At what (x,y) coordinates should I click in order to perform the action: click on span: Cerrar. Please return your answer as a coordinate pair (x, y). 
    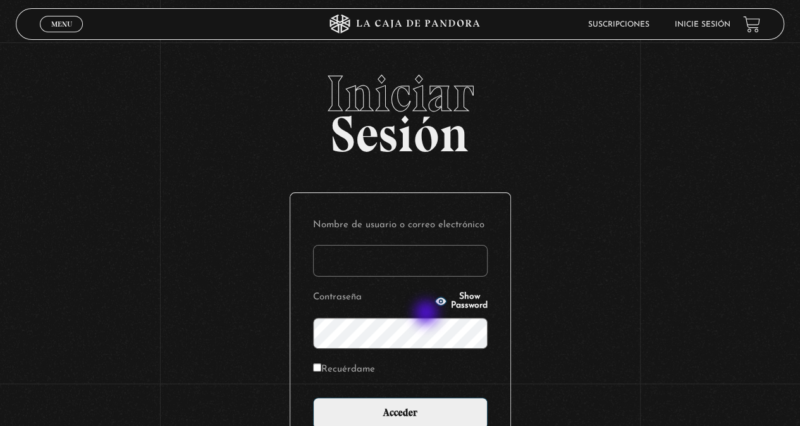
    Looking at the image, I should click on (61, 35).